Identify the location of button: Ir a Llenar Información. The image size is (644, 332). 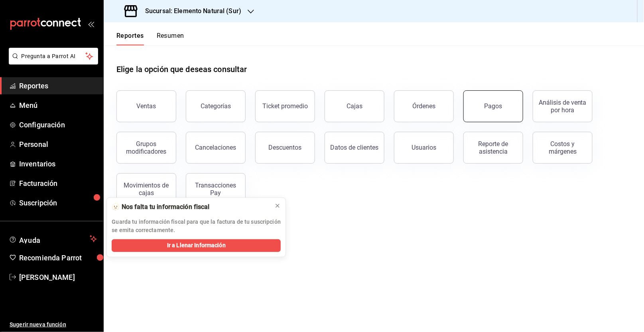
(196, 246).